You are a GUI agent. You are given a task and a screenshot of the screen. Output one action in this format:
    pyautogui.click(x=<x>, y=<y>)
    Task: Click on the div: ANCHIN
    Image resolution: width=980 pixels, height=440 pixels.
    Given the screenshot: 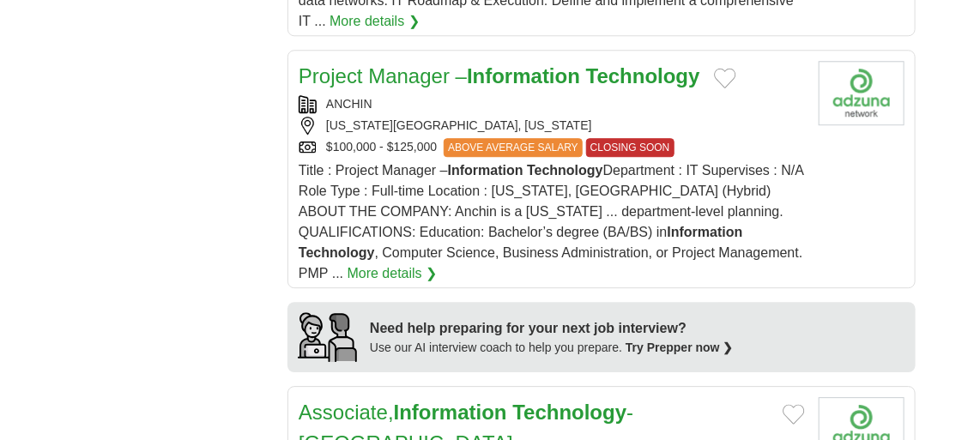 What is the action you would take?
    pyautogui.click(x=552, y=103)
    